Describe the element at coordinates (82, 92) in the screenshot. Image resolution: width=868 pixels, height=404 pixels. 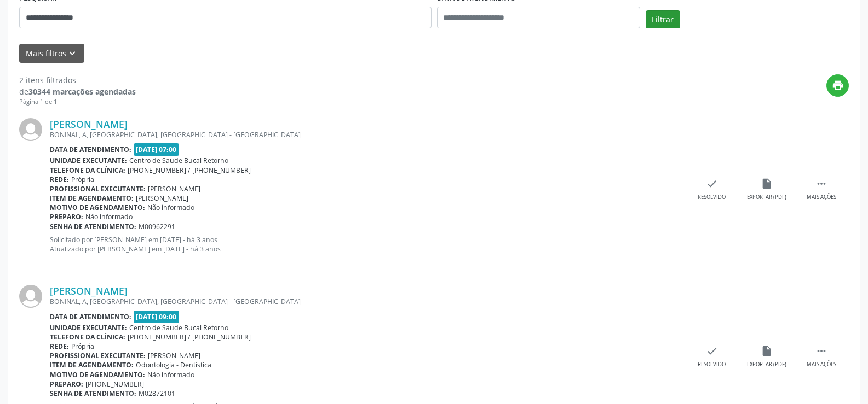
I see `strong: 30344 marcações agendadas` at that location.